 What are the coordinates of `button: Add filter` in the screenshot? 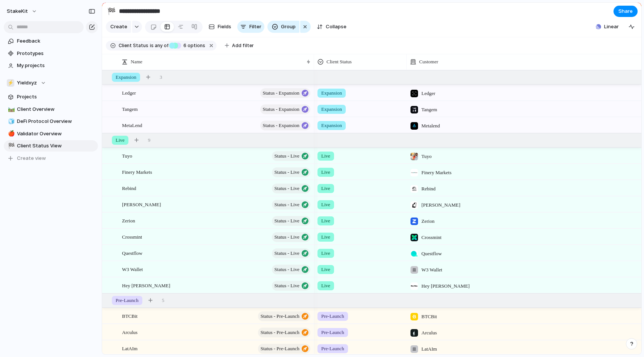 It's located at (239, 46).